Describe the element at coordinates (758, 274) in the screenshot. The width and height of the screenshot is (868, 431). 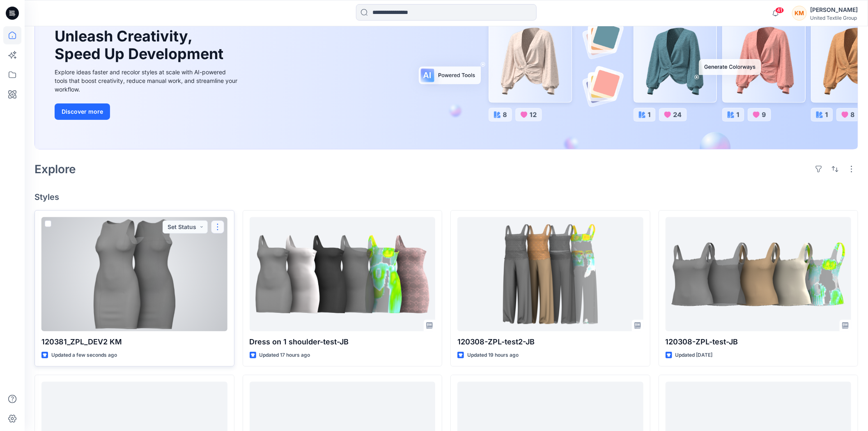
I see `a: 120308-ZPL-test-JB` at that location.